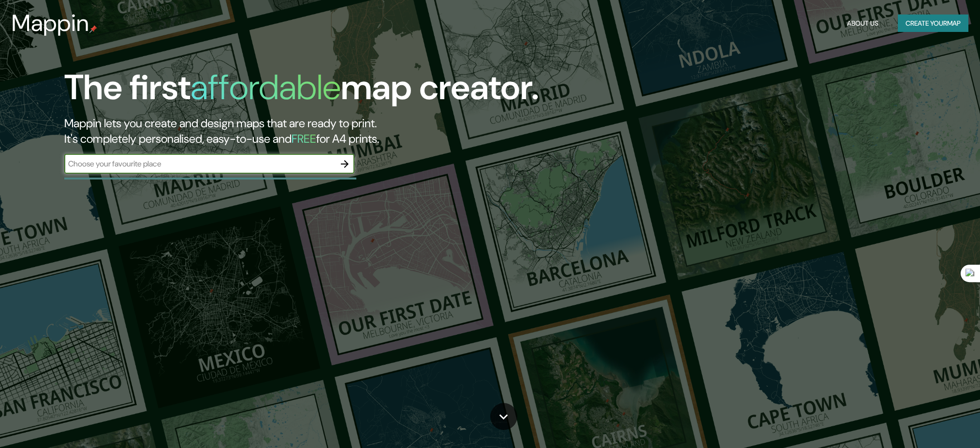  Describe the element at coordinates (200, 163) in the screenshot. I see `input: Choose your favourite place` at that location.